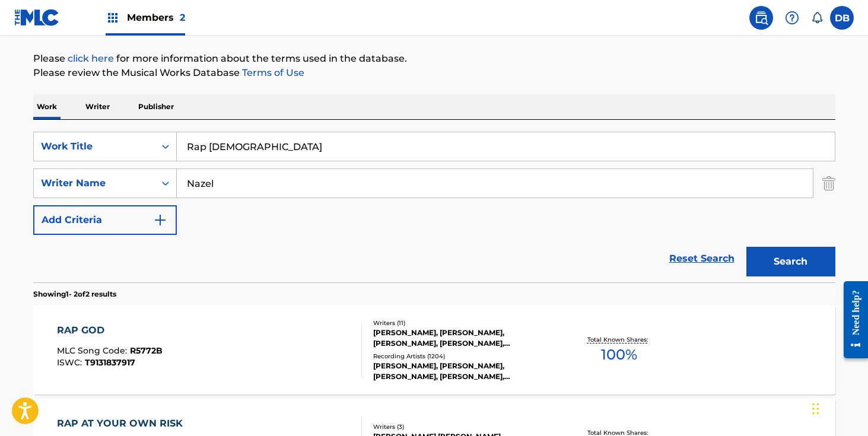 The width and height of the screenshot is (868, 436). I want to click on p: Writer, so click(98, 107).